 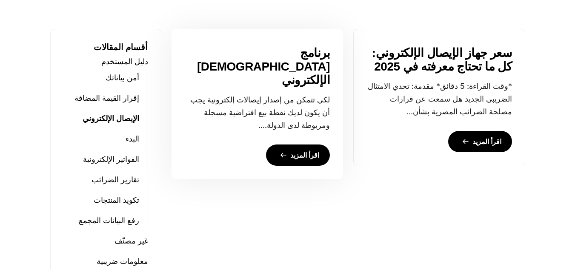 What do you see at coordinates (257, 113) in the screenshot?
I see `p: لكي تتمكن من إصدار إيصالات إلكترونية يجب أن يكون لديك نقطة بيع افتراضية مسجلة ومربوطة لدى الدولة....` at bounding box center [257, 113].